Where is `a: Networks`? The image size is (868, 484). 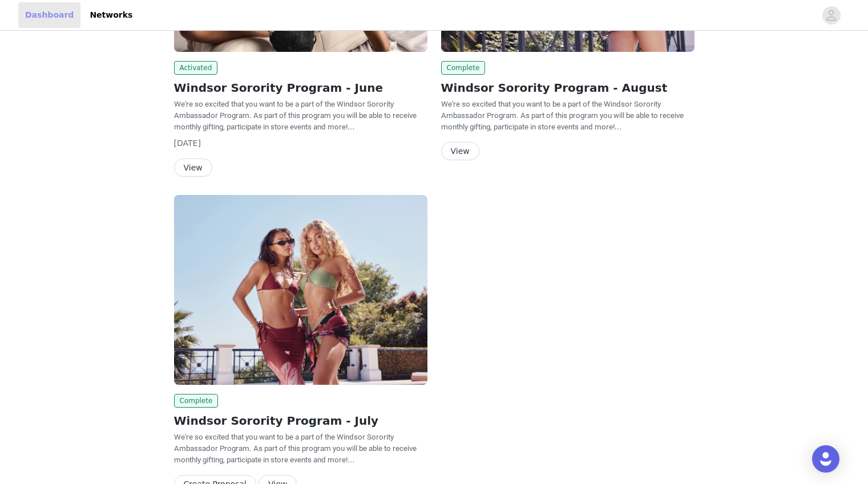 a: Networks is located at coordinates (111, 15).